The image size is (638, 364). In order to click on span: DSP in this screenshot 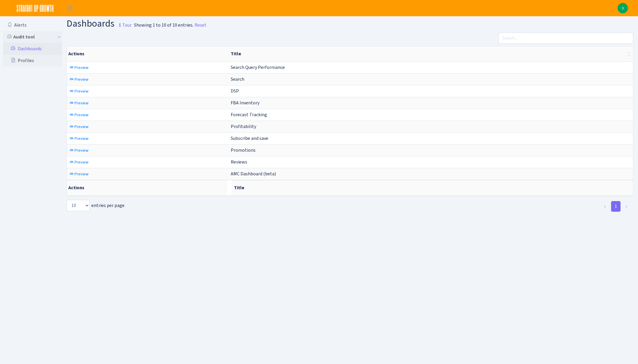, I will do `click(235, 91)`.